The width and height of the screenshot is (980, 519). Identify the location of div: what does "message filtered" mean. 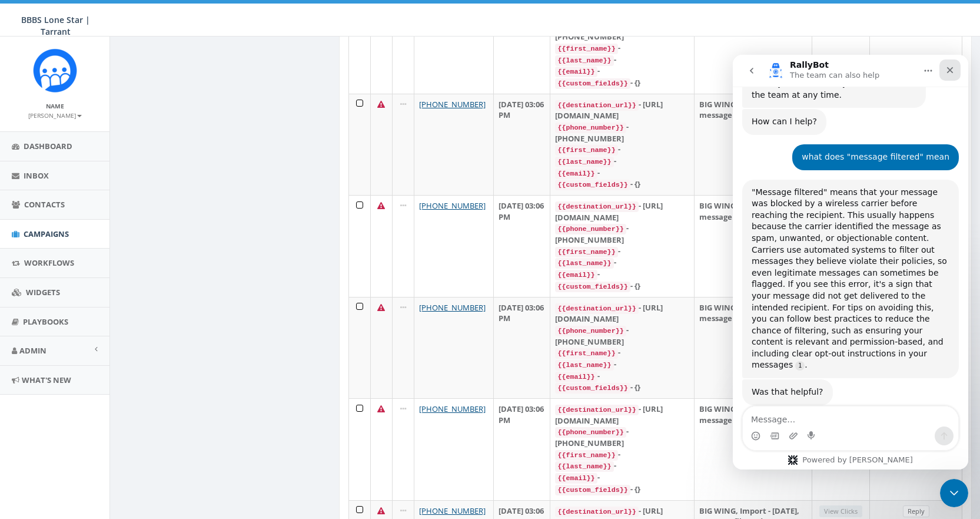
(143, 103).